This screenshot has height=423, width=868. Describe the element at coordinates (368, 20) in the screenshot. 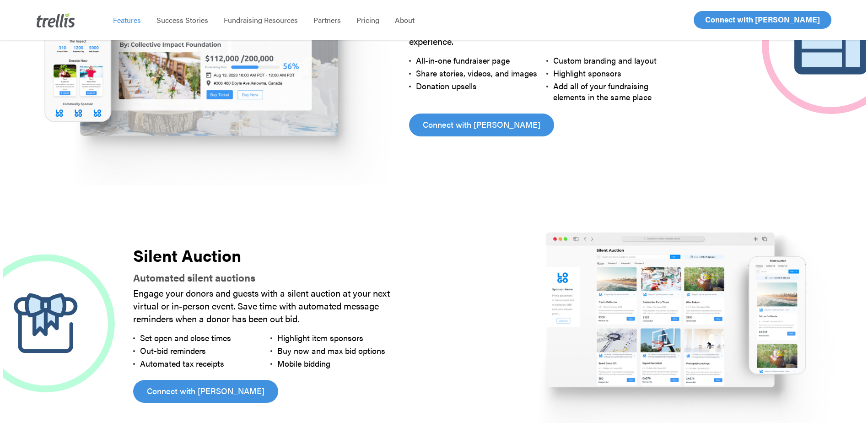

I see `span: Pricing` at that location.